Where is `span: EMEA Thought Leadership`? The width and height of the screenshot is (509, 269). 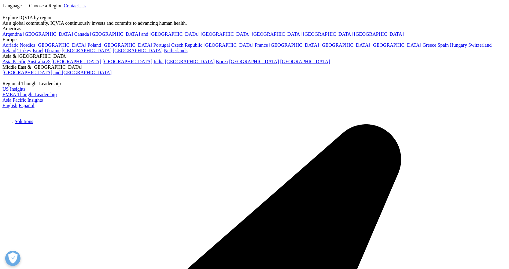
span: EMEA Thought Leadership is located at coordinates (29, 94).